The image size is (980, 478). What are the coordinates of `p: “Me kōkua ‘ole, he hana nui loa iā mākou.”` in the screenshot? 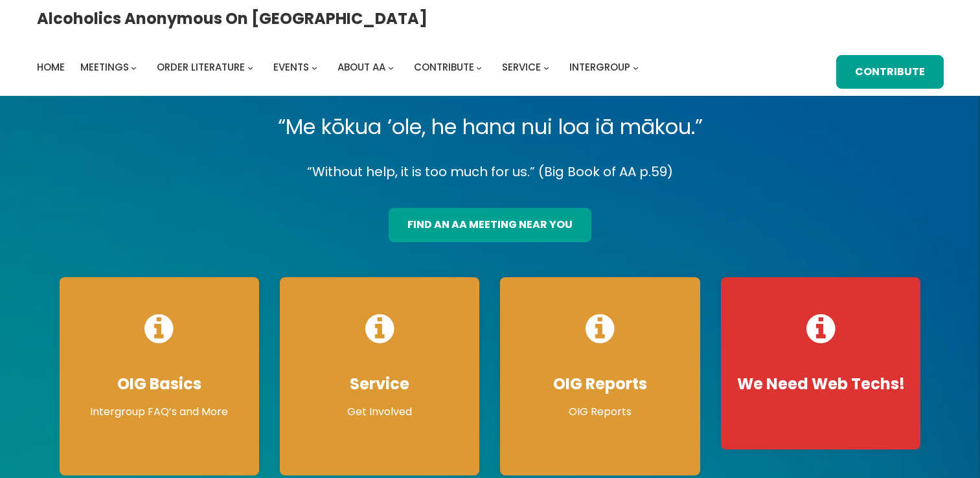 It's located at (490, 127).